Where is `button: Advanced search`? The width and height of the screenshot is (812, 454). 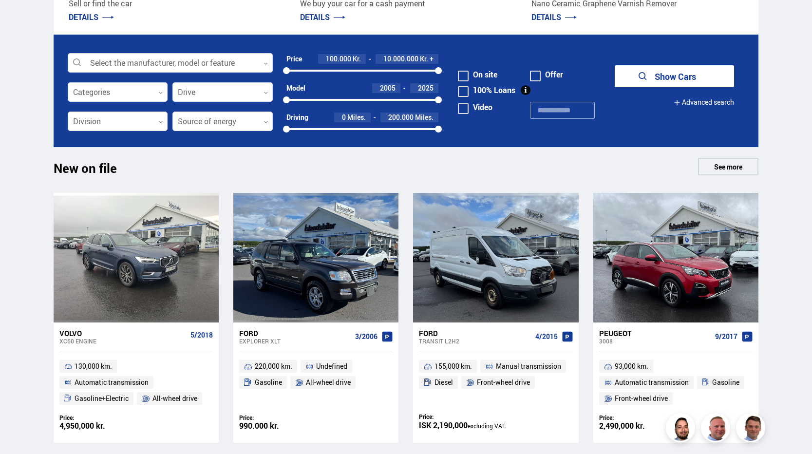
button: Advanced search is located at coordinates (704, 102).